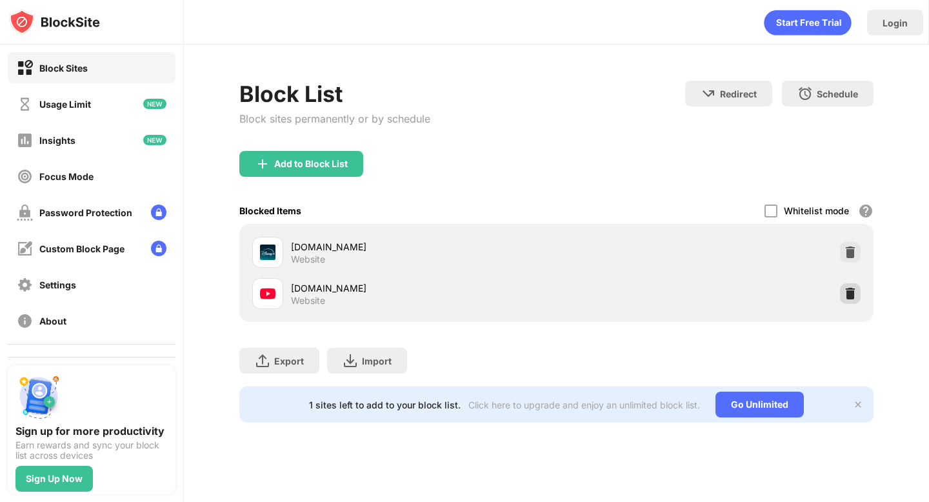  I want to click on div: animation, so click(808, 23).